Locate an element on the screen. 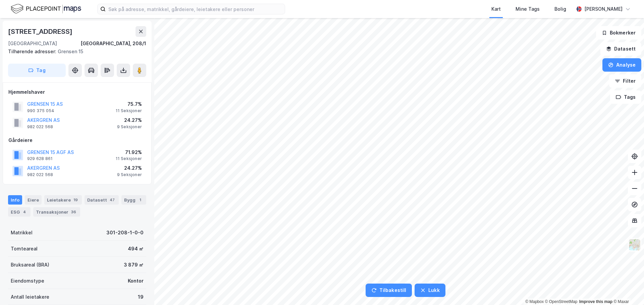  input: Søk på adresse, matrikkel, gårdeiere, leietakere eller personer is located at coordinates (195, 9).